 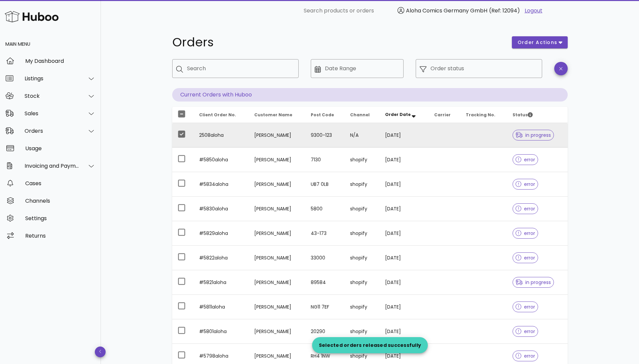 What do you see at coordinates (445, 115) in the screenshot?
I see `th: Carrier` at bounding box center [445, 115].